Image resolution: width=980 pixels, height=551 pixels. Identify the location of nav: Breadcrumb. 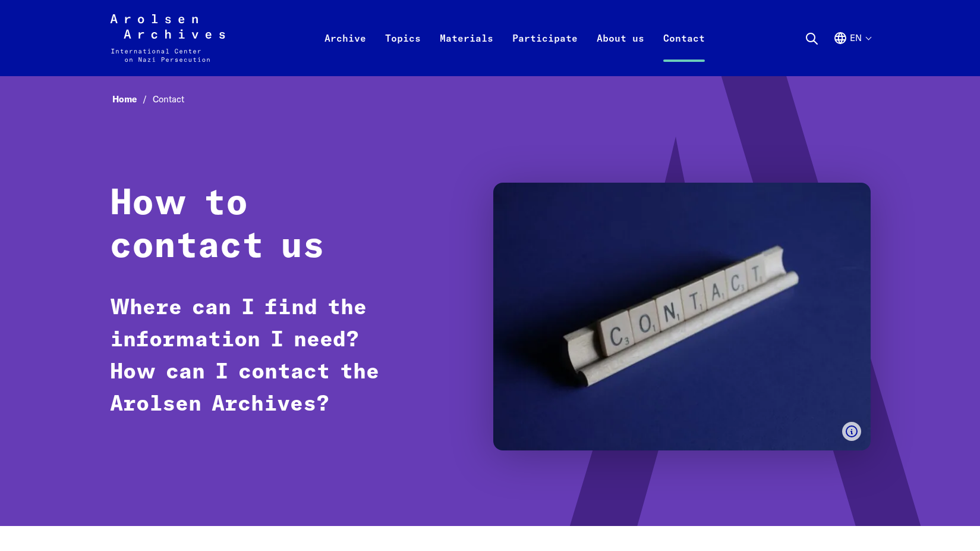
(491, 99).